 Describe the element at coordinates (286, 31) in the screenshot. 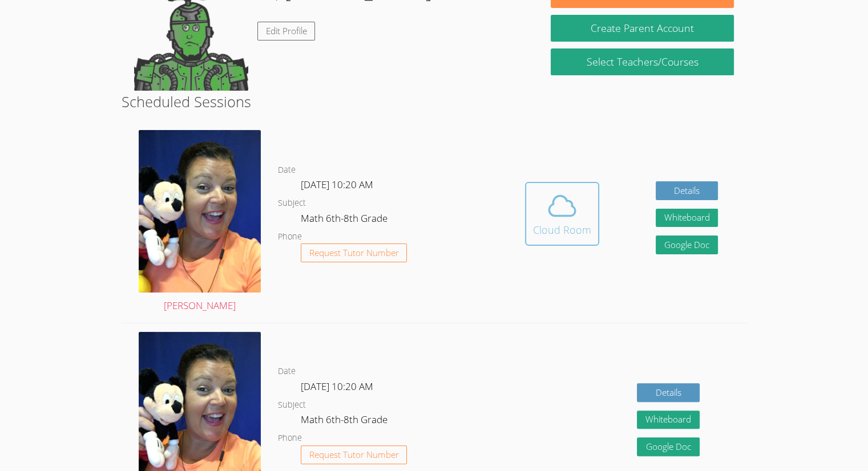

I see `a: Edit Profile` at that location.